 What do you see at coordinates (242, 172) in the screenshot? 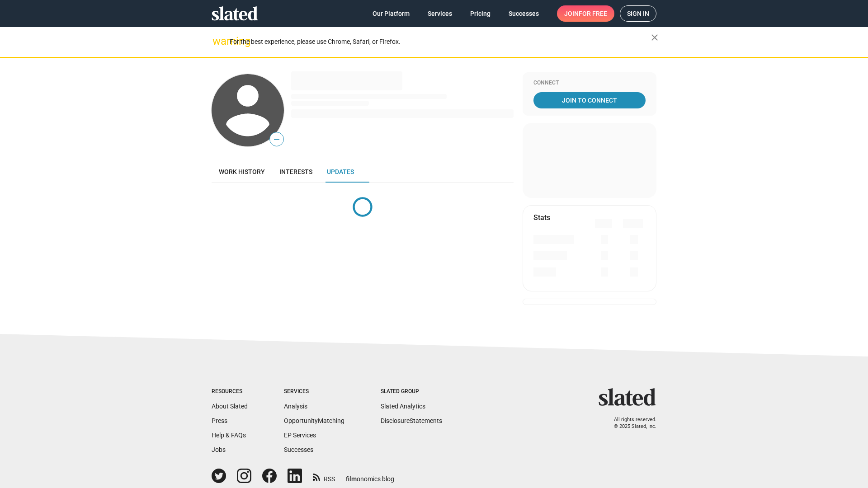
I see `a: Work history` at bounding box center [242, 172].